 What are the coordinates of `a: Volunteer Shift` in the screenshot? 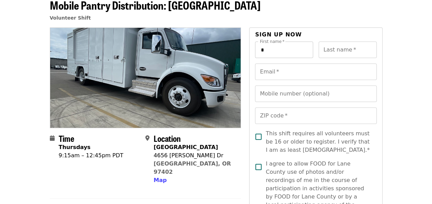 It's located at (71, 18).